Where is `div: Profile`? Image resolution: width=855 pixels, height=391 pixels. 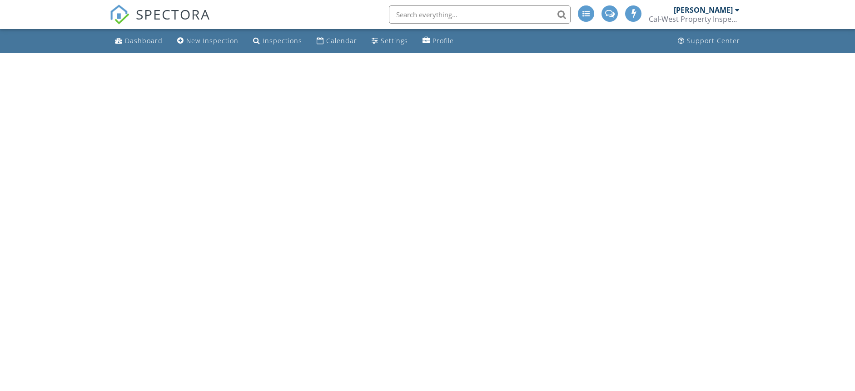
div: Profile is located at coordinates (443, 40).